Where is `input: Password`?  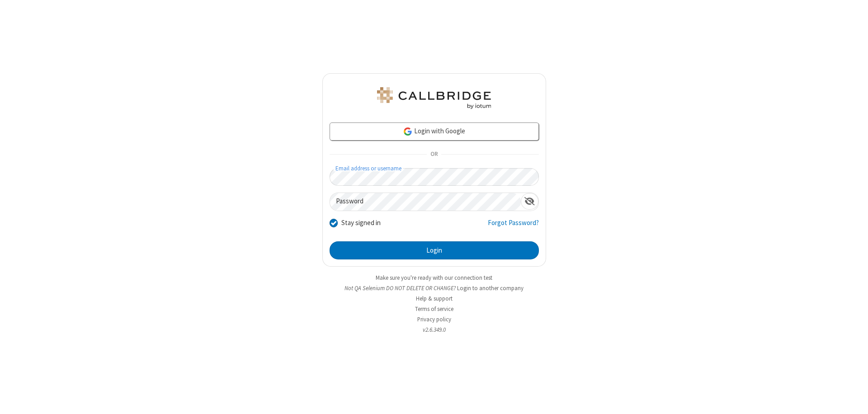
input: Password is located at coordinates (425, 201).